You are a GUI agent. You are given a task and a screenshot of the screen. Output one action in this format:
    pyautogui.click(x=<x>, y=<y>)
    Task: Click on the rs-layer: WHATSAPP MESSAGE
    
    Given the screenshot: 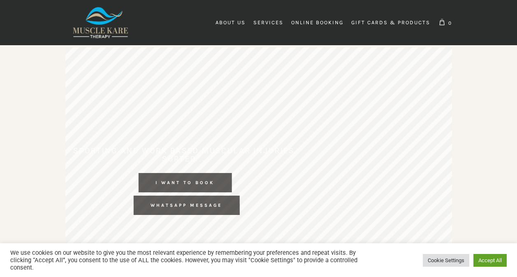 What is the action you would take?
    pyautogui.click(x=186, y=205)
    